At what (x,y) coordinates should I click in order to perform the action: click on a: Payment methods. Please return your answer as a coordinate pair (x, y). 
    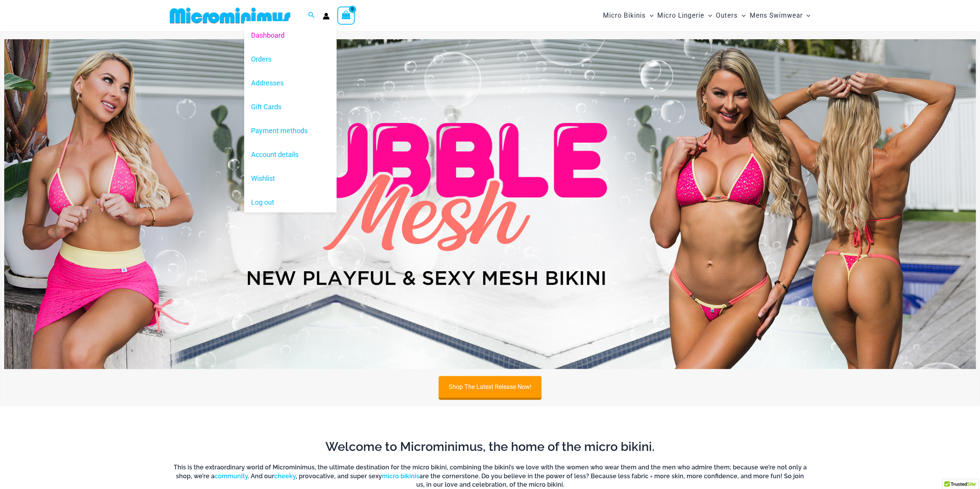
    Looking at the image, I should click on (291, 131).